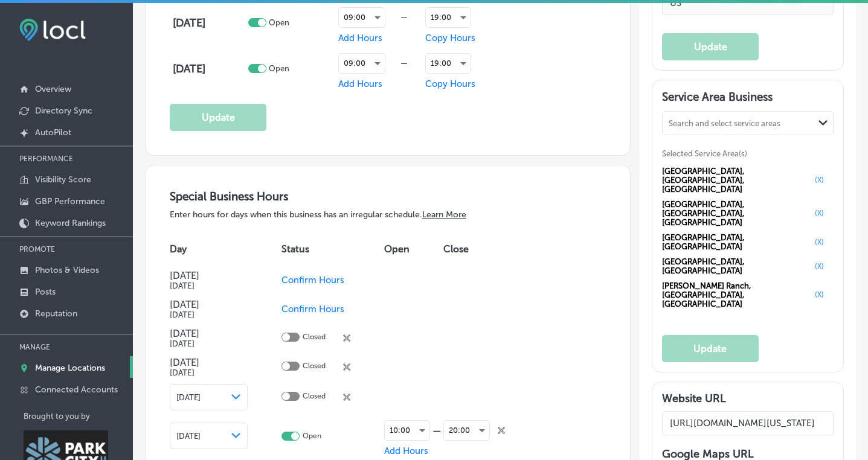 The width and height of the screenshot is (868, 460). What do you see at coordinates (388, 214) in the screenshot?
I see `p: Enter hours for days when this business has an irregular schedule.` at bounding box center [388, 214].